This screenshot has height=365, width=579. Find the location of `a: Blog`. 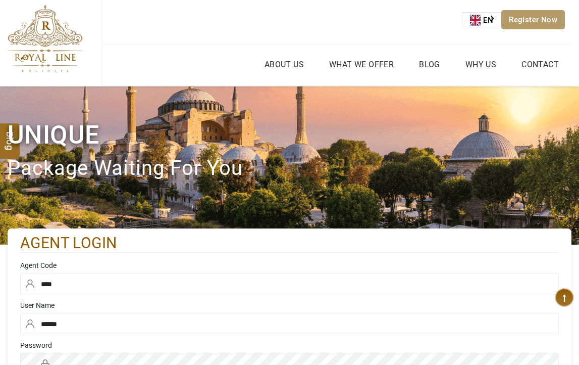

a: Blog is located at coordinates (430, 64).